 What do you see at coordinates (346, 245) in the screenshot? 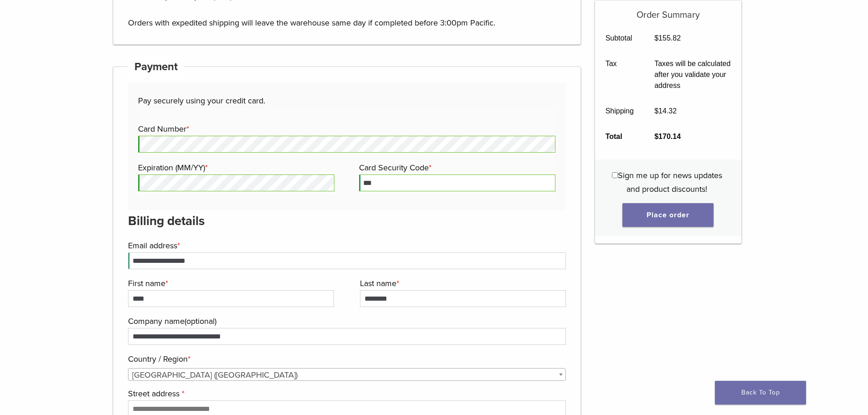
I see `label: Email address` at bounding box center [346, 245].